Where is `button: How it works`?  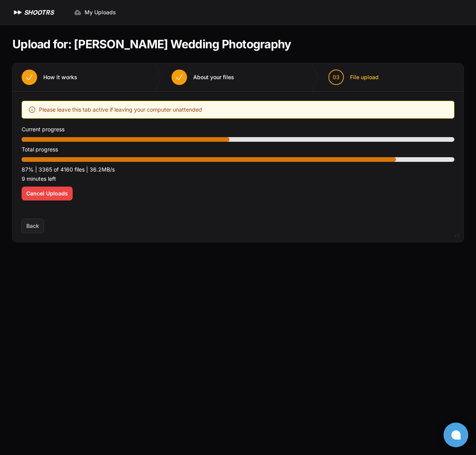 button: How it works is located at coordinates (50, 77).